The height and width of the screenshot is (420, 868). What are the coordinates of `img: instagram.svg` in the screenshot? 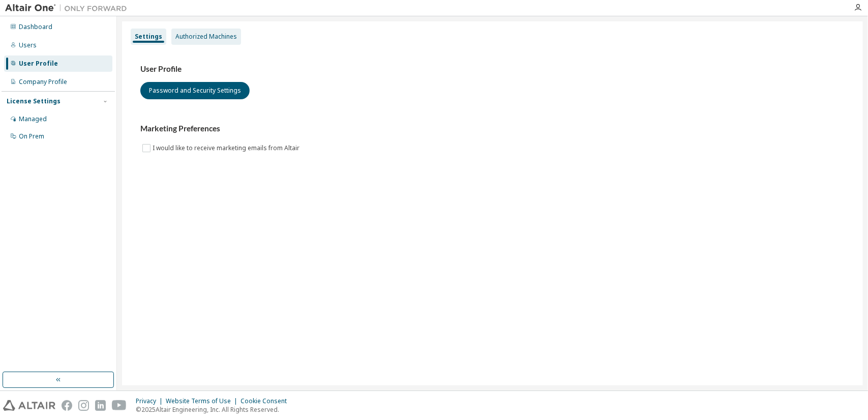 It's located at (83, 405).